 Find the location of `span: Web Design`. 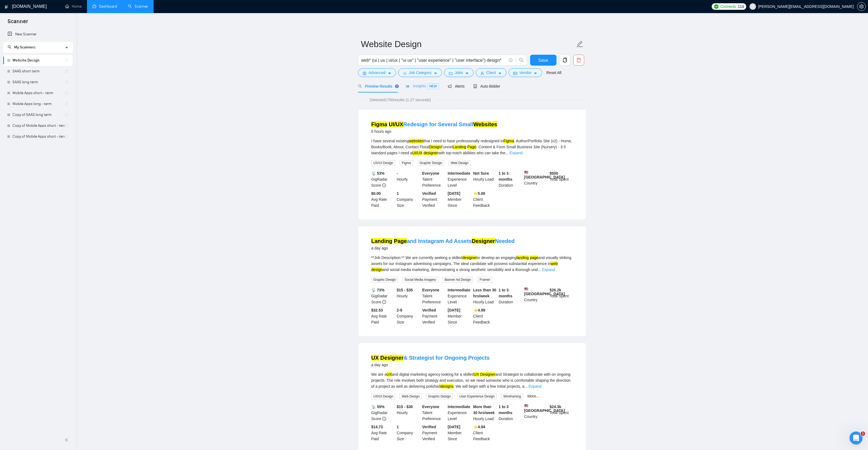

span: Web Design is located at coordinates (460, 163).